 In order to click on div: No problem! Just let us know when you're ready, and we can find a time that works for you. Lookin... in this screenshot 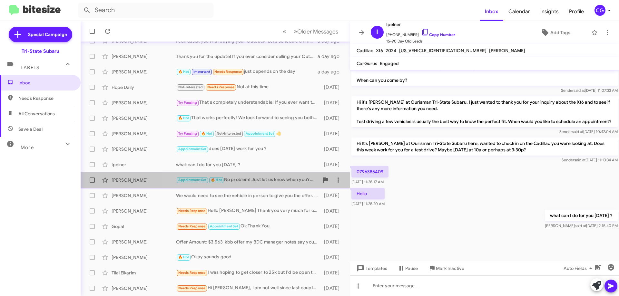, I will do `click(247, 180)`.